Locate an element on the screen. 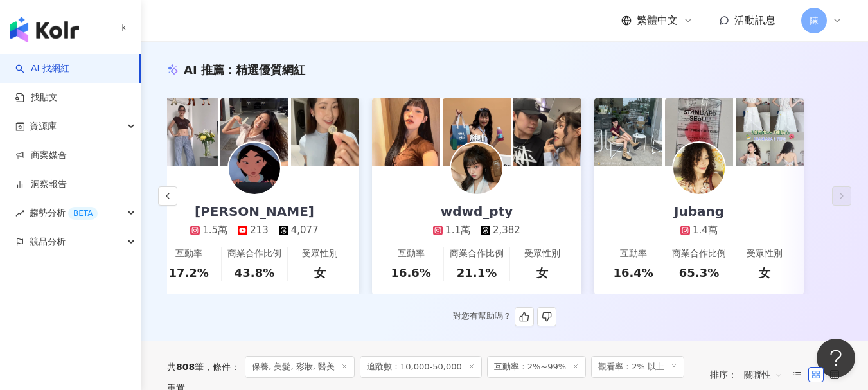 Image resolution: width=868 pixels, height=390 pixels. span: 保養, 美髮, 彩妝, 醫美 is located at coordinates (300, 367).